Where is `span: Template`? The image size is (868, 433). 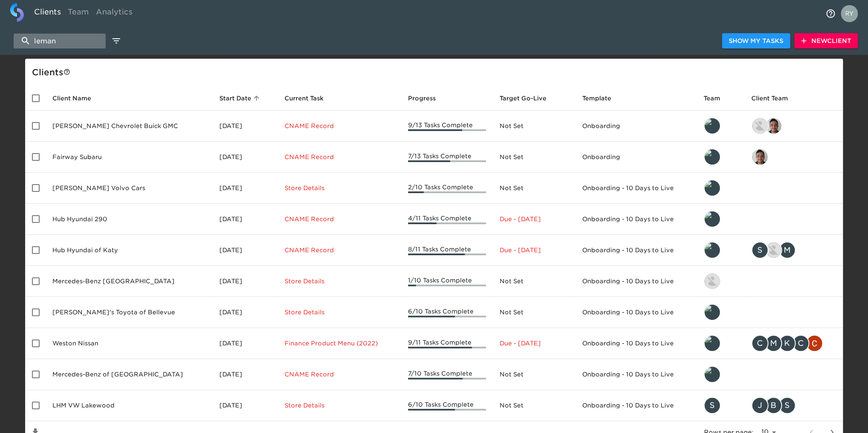 span: Template is located at coordinates (602, 98).